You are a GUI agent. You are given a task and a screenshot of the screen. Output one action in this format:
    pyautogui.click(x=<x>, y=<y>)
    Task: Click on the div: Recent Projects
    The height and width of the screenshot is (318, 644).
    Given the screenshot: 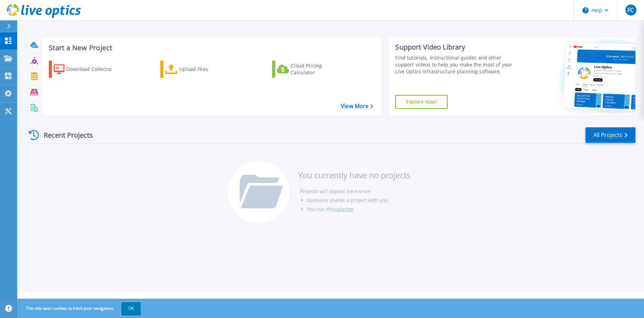 What is the action you would take?
    pyautogui.click(x=65, y=134)
    